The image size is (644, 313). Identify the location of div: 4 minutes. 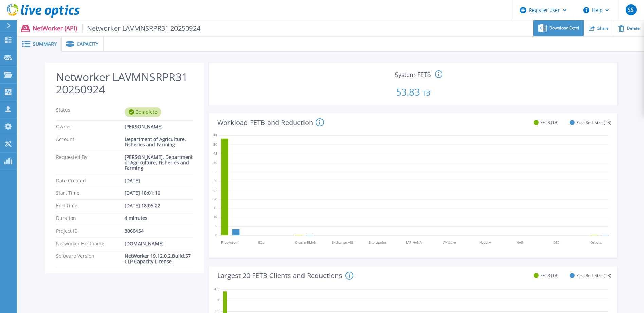
(159, 218).